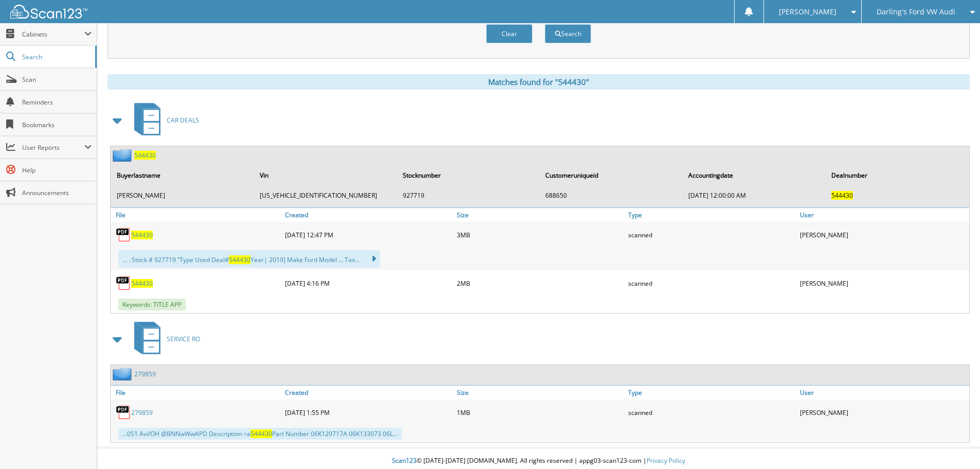 The width and height of the screenshot is (980, 469). What do you see at coordinates (540, 412) in the screenshot?
I see `div: 1MB` at bounding box center [540, 412].